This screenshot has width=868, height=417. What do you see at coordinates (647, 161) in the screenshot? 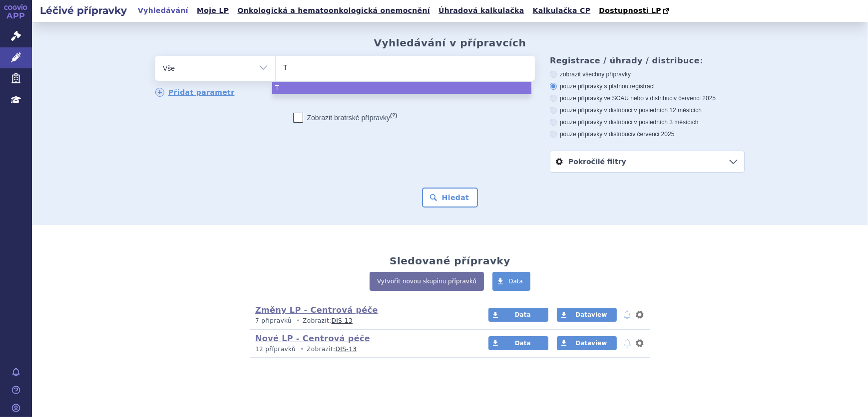
I see `a: Pokročilé filtry` at bounding box center [647, 161].